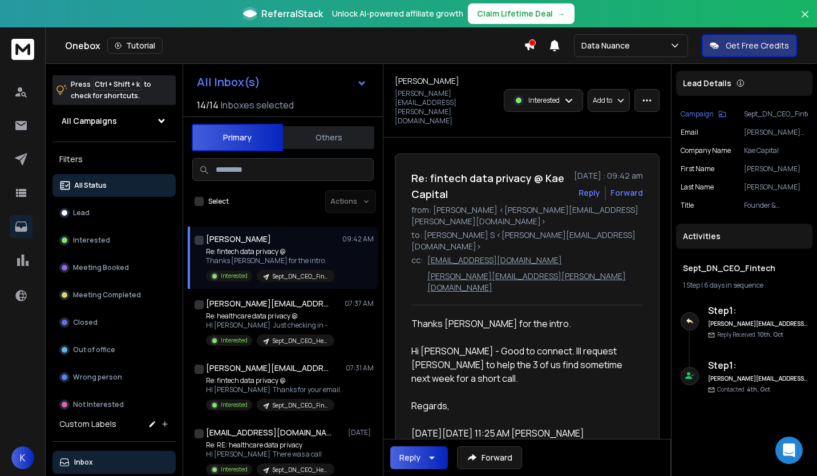 The image size is (817, 476). I want to click on p: First Name, so click(697, 169).